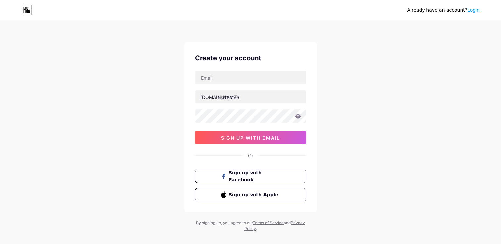 This screenshot has width=501, height=244. I want to click on button: sign up with email, so click(250, 138).